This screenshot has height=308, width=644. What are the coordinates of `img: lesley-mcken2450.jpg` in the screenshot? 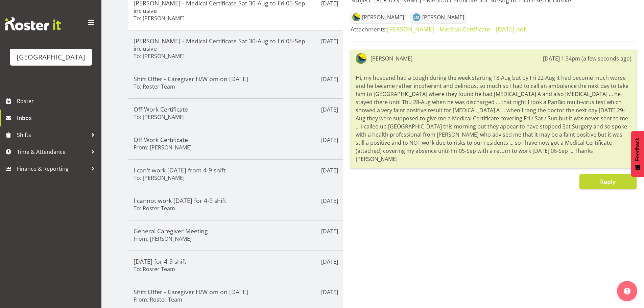 It's located at (416, 17).